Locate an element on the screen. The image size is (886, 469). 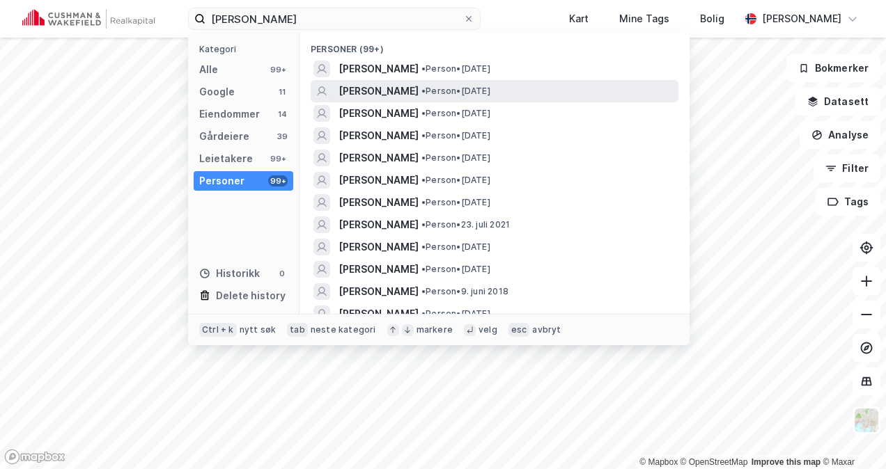
div: Kart is located at coordinates (579, 19).